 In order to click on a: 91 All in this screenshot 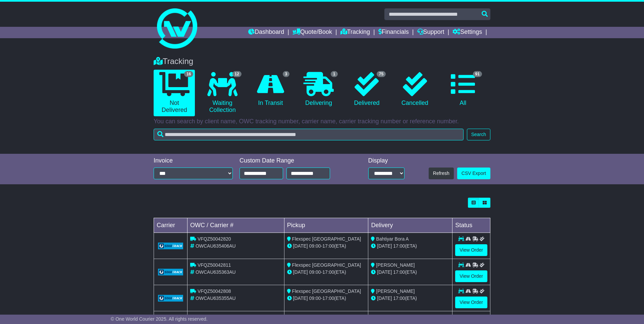, I will do `click(463, 90)`.